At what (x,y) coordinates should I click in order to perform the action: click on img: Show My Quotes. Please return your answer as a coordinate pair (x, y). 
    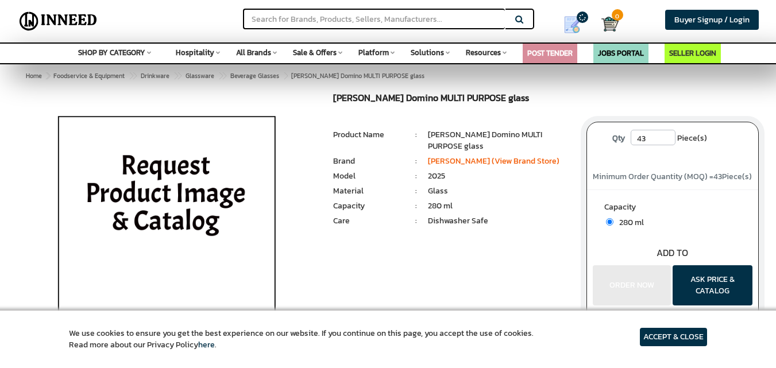
    Looking at the image, I should click on (572, 25).